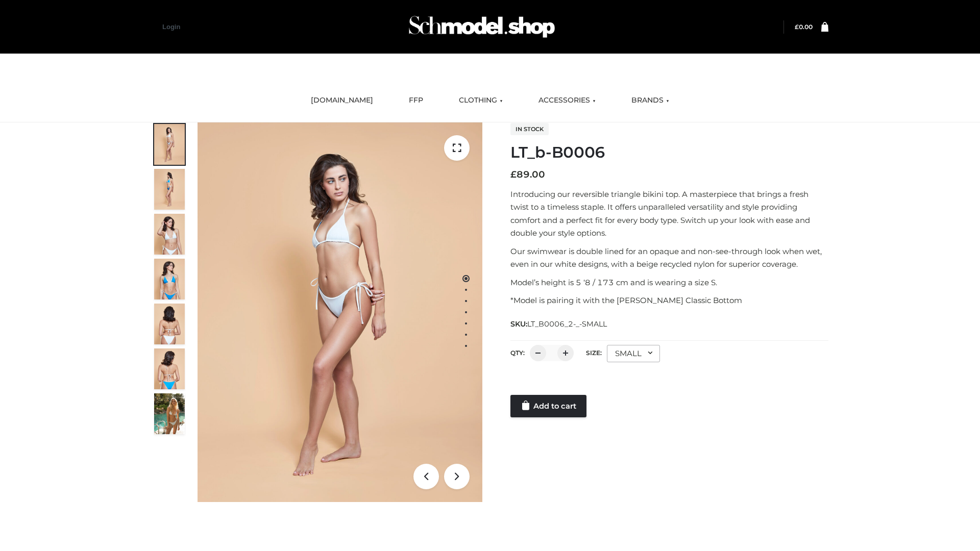 The width and height of the screenshot is (980, 551). Describe the element at coordinates (169, 190) in the screenshot. I see `img: ArielClassicBikiniTop_CloudNine_AzureSky_OW114ECO_2-scaled.jpg` at that location.